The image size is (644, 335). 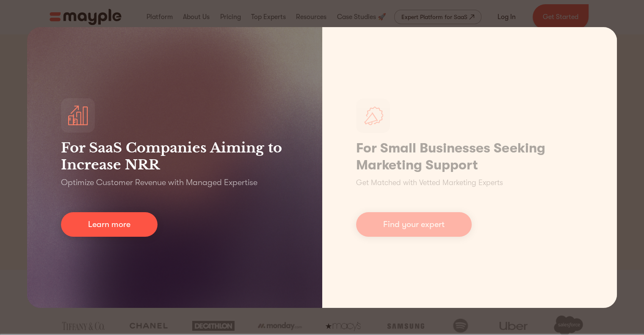 I want to click on a: Learn more, so click(x=109, y=224).